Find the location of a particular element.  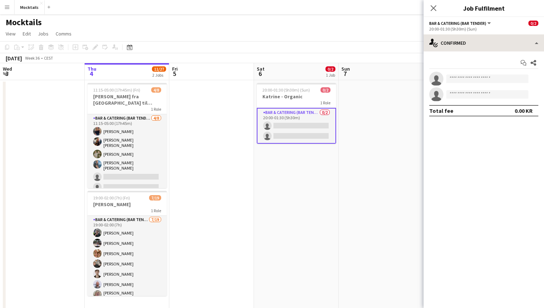

span: Wed is located at coordinates (7, 69).